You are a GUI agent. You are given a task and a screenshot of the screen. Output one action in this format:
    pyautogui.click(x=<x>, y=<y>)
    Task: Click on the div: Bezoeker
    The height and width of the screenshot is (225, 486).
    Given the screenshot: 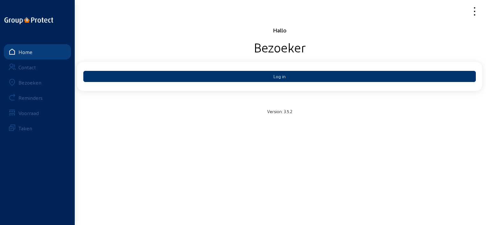 What is the action you would take?
    pyautogui.click(x=280, y=47)
    